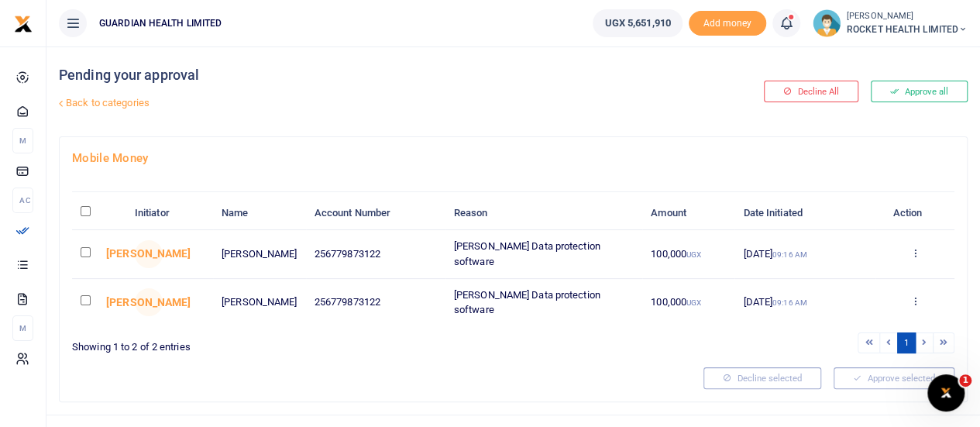  Describe the element at coordinates (688, 213) in the screenshot. I see `th: Amount: activate to sort column ascending` at that location.